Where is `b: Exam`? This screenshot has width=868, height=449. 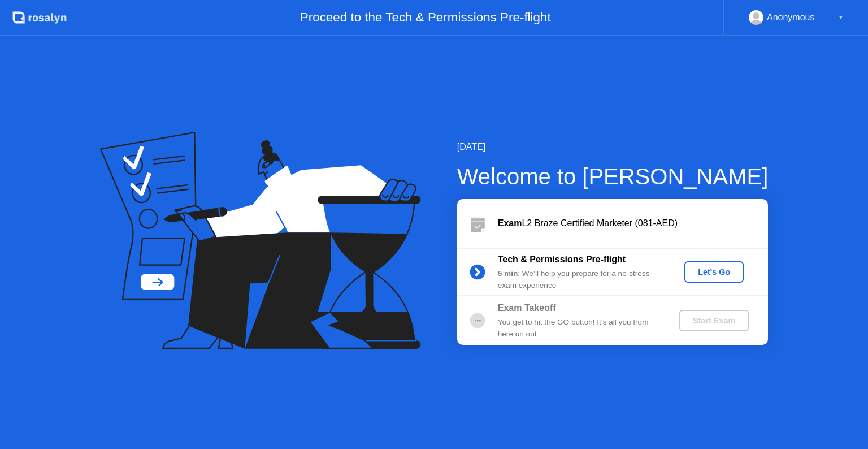
b: Exam is located at coordinates (510, 223).